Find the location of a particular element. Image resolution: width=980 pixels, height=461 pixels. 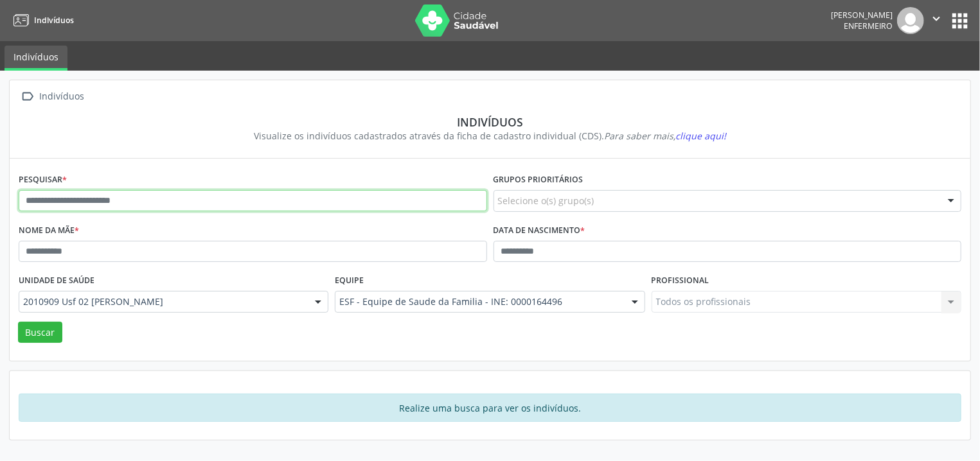

label: Nome da mãe is located at coordinates (49, 230).